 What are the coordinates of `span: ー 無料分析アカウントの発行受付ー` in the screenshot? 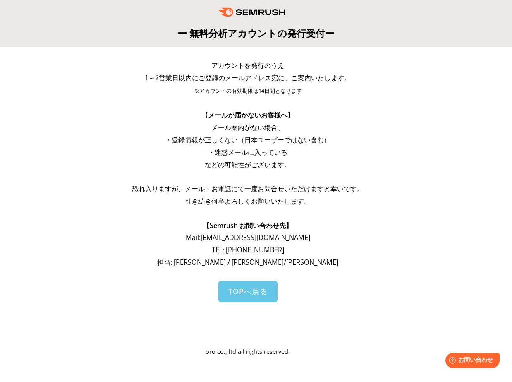 It's located at (256, 33).